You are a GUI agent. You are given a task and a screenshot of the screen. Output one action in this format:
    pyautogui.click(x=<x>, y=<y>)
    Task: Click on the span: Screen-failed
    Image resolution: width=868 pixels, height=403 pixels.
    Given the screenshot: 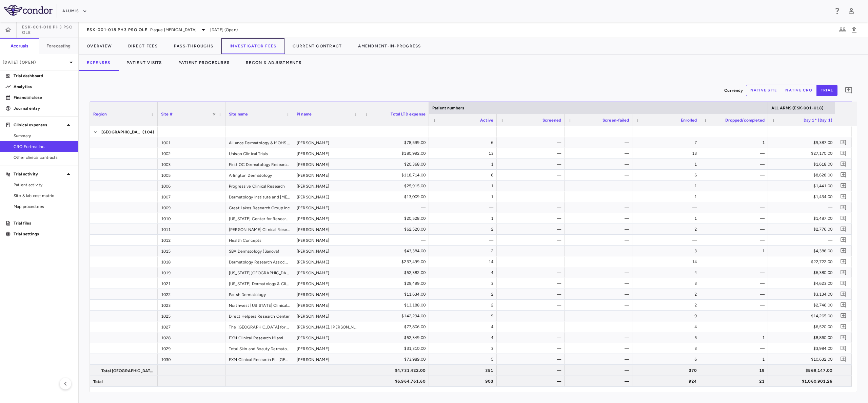 What is the action you would take?
    pyautogui.click(x=616, y=120)
    